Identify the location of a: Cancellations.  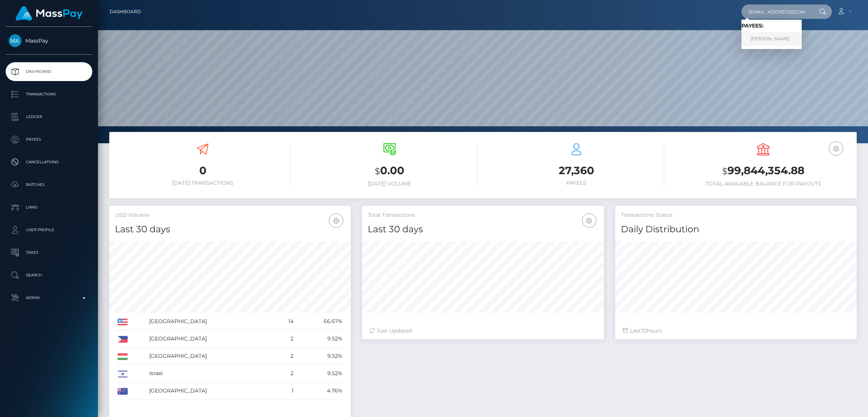
(49, 162).